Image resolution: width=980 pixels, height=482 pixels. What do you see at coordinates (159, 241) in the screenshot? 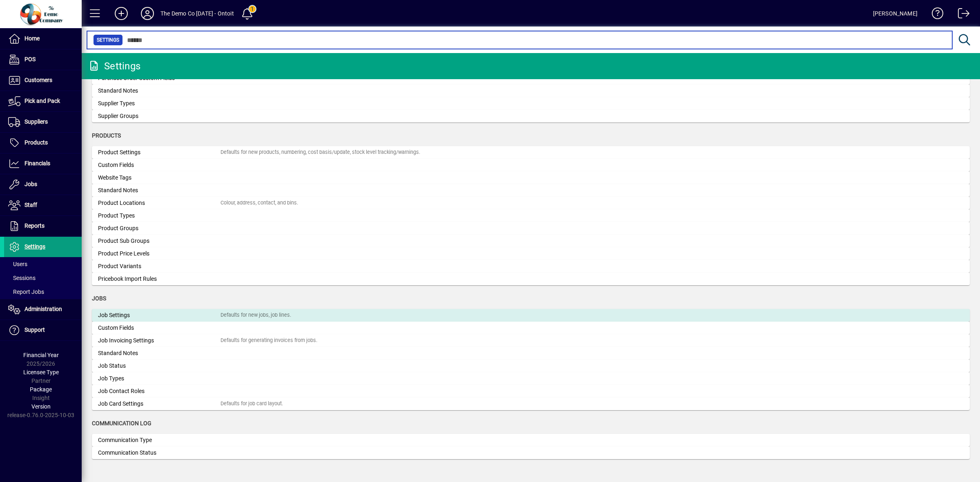
I see `div: Product Sub Groups` at bounding box center [159, 241].